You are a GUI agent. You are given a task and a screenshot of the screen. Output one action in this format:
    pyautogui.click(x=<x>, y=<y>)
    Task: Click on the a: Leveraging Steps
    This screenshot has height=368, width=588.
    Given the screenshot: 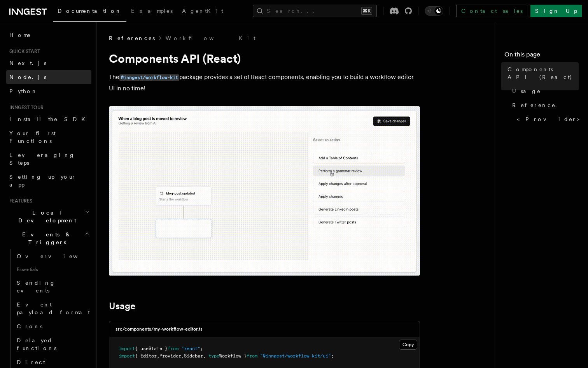 What is the action you would take?
    pyautogui.click(x=49, y=159)
    